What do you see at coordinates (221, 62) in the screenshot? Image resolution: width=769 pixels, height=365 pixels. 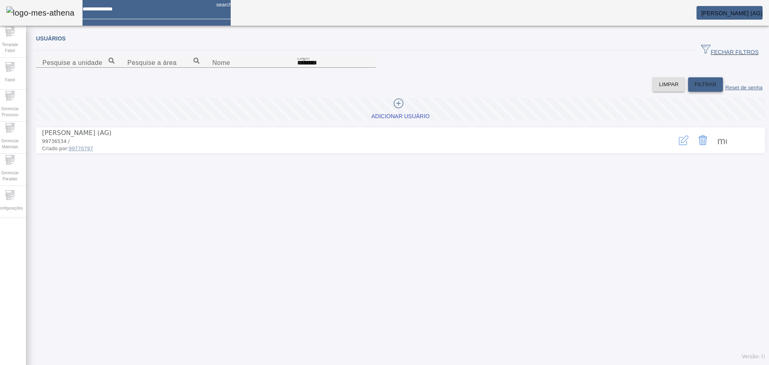 I see `mat-label: Nome` at bounding box center [221, 62].